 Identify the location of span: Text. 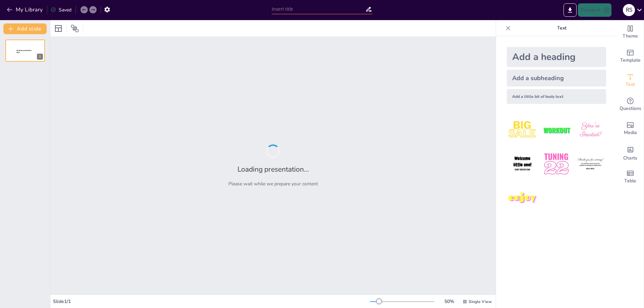
(630, 84).